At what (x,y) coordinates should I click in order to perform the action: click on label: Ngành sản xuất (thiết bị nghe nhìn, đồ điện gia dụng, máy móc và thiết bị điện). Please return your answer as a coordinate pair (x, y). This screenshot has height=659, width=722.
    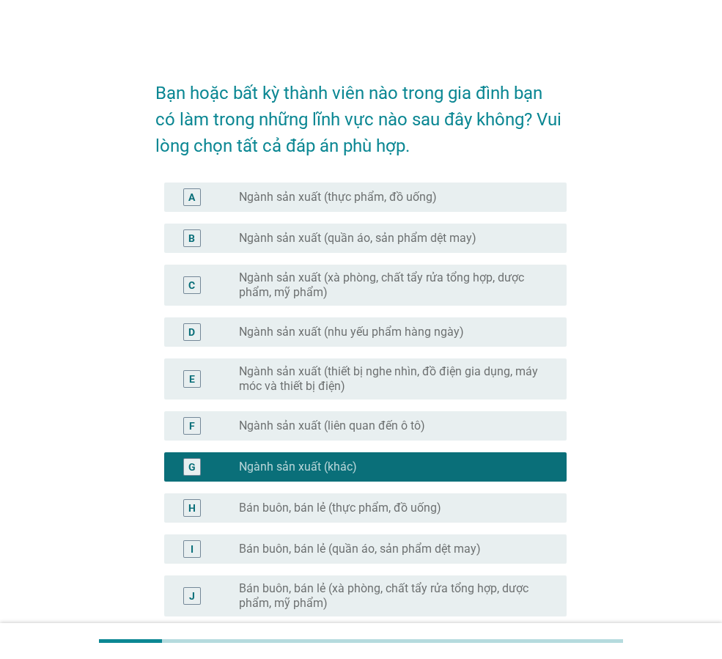
    Looking at the image, I should click on (391, 379).